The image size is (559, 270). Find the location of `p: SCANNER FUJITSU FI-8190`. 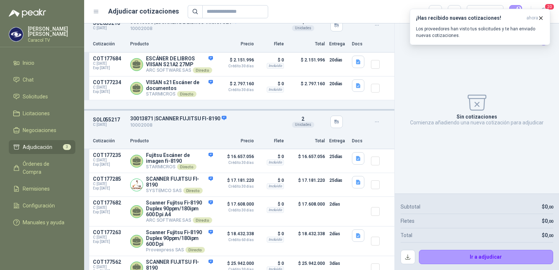

p: SCANNER FUJITSU FI-8190 is located at coordinates (179, 182).